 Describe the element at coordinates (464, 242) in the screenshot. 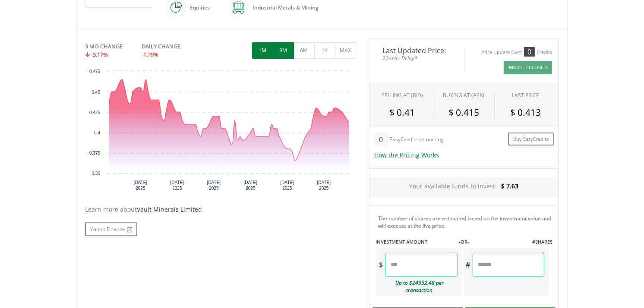

I see `label: -OR-` at that location.